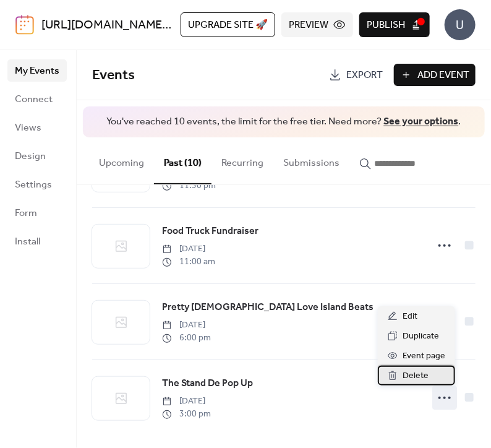  Describe the element at coordinates (410, 317) in the screenshot. I see `span: Edit` at that location.